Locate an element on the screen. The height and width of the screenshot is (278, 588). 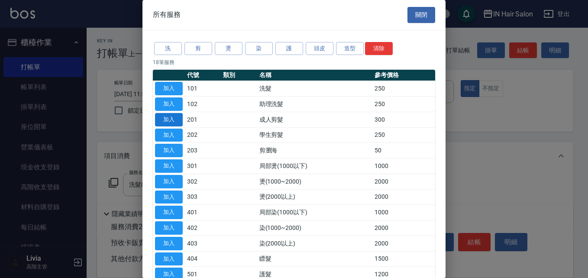
td: 剪瀏海 is located at coordinates (315, 151).